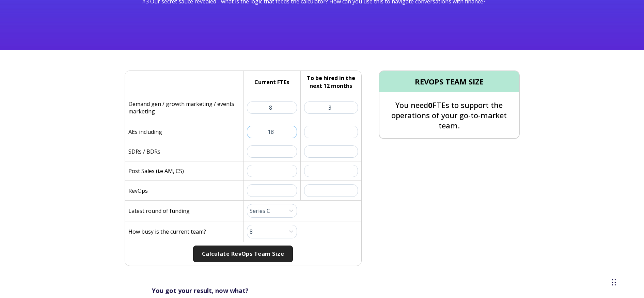  What do you see at coordinates (243, 254) in the screenshot?
I see `button: Calculate RevOps Team Size` at bounding box center [243, 254].